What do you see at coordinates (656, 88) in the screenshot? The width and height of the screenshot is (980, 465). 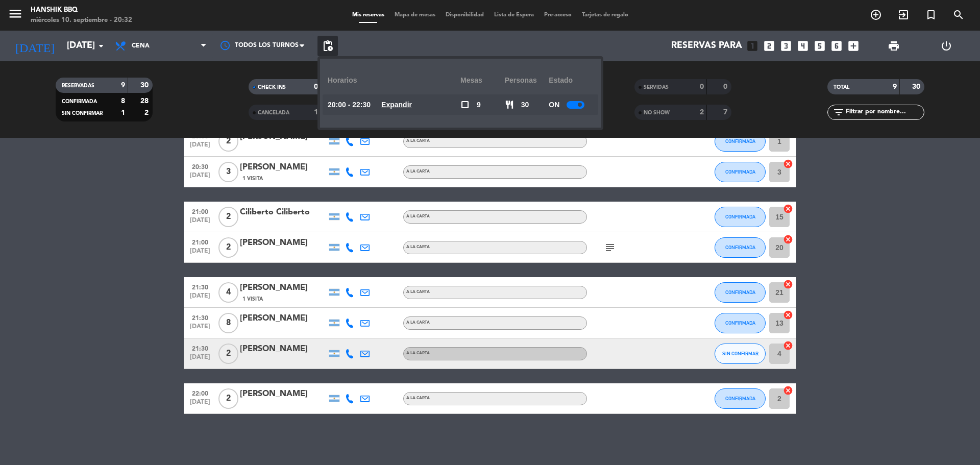 I see `span: SERVIDAS` at bounding box center [656, 88].